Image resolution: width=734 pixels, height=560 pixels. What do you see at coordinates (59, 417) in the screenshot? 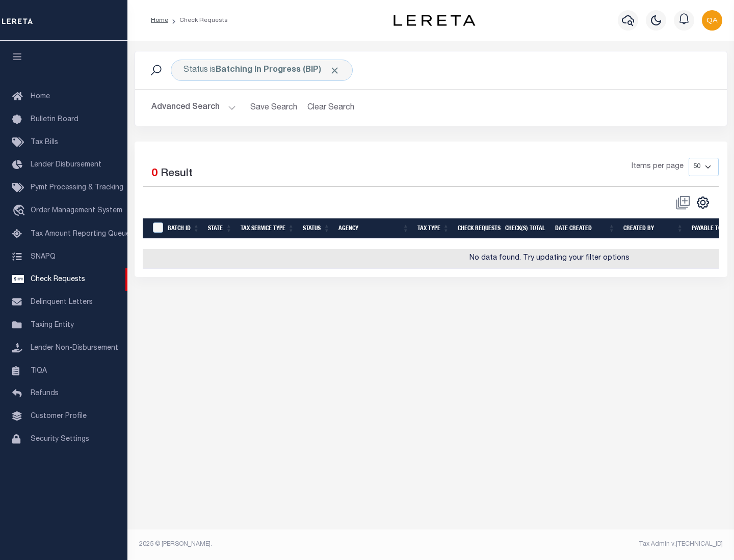
I see `span: Customer Profile` at bounding box center [59, 417].